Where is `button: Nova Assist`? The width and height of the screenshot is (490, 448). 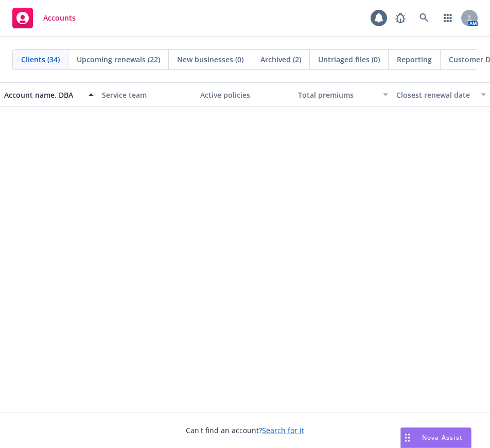
button: Nova Assist is located at coordinates (436, 438).